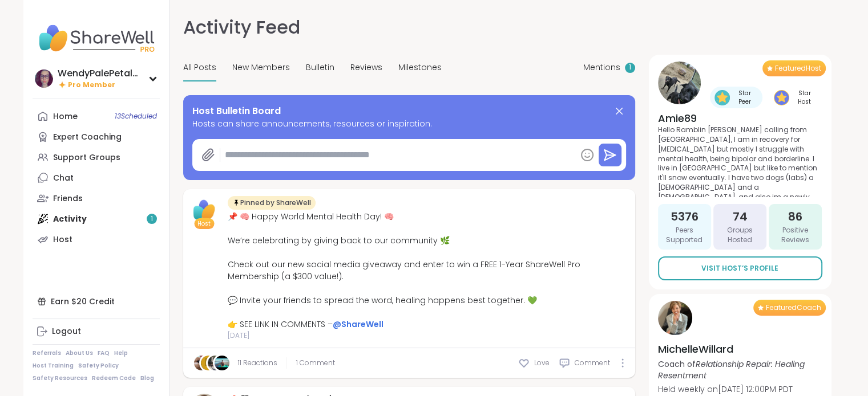 This screenshot has height=396, width=868. Describe the element at coordinates (601, 68) in the screenshot. I see `span: Mentions` at that location.